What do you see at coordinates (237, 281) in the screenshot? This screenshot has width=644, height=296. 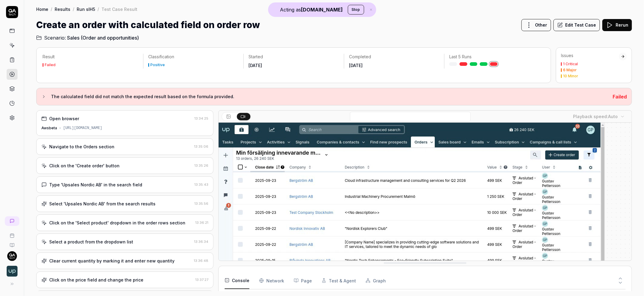 I see `button: Console` at bounding box center [237, 281].